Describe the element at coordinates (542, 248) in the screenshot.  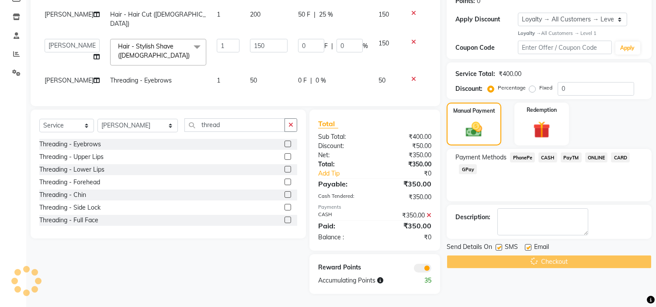
I see `span: Email` at that location.